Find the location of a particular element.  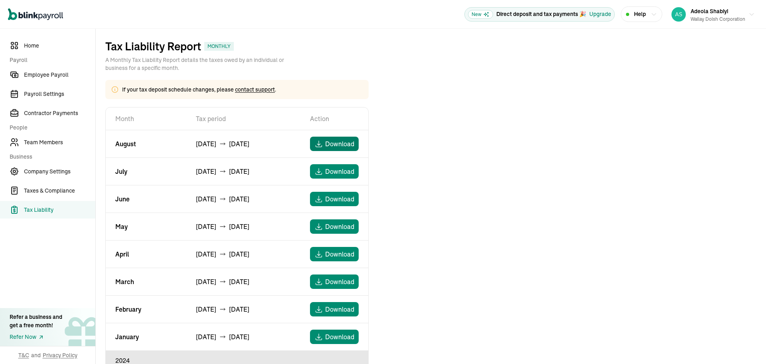

span: People is located at coordinates (50, 127).